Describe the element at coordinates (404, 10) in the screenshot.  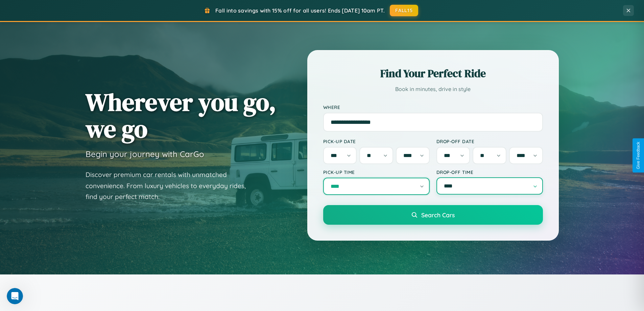
I see `button: FALL15` at that location.